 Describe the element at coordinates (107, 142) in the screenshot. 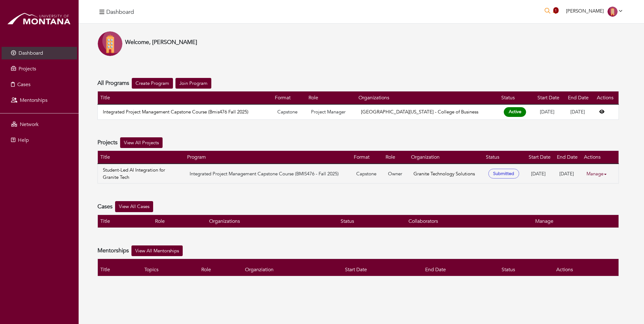

I see `h4: Projects` at that location.